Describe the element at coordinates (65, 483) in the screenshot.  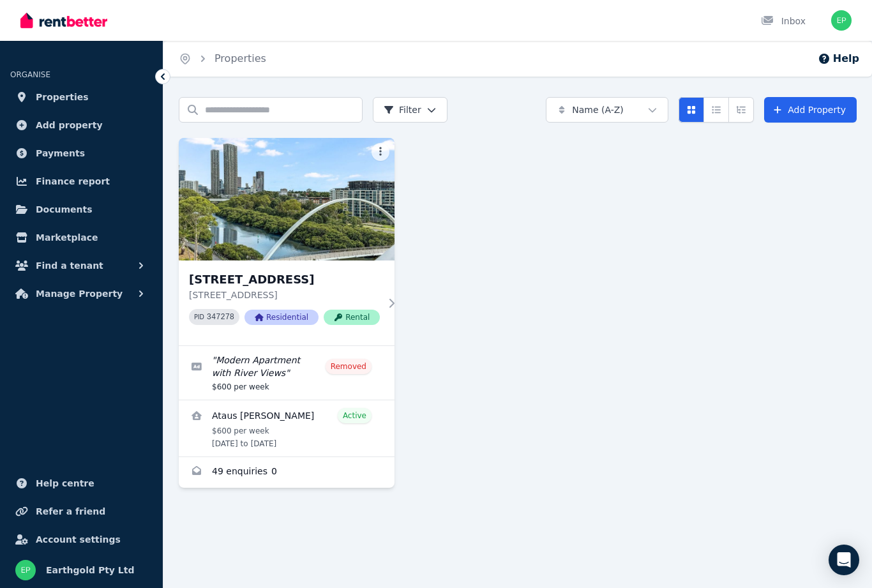
I see `span: Help centre` at that location.